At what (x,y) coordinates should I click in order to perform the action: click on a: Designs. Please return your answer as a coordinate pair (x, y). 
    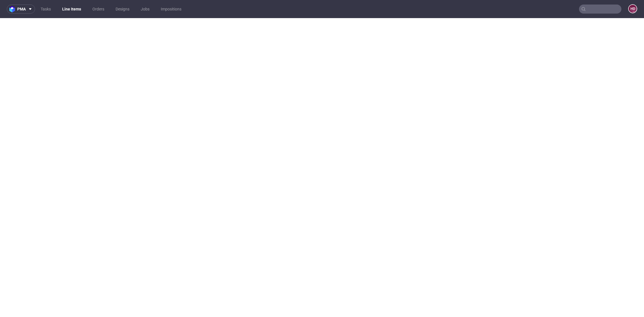
    Looking at the image, I should click on (122, 9).